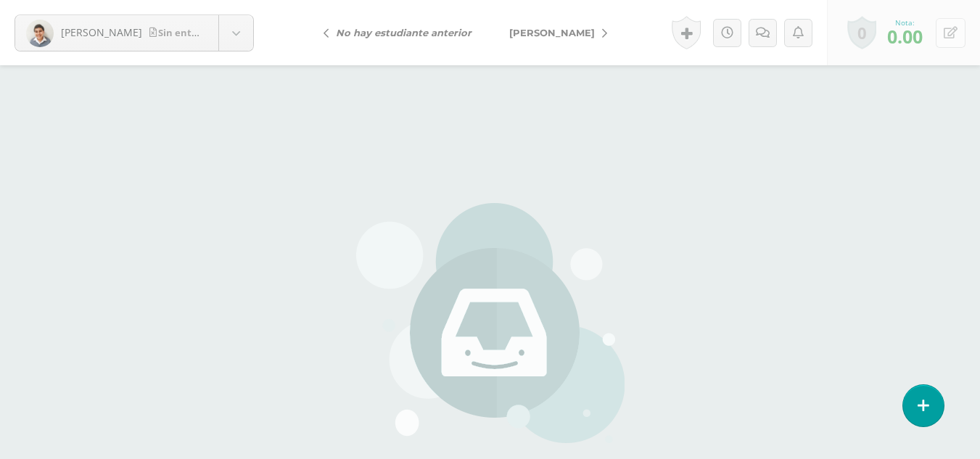 This screenshot has width=980, height=459. I want to click on a: 0, so click(862, 32).